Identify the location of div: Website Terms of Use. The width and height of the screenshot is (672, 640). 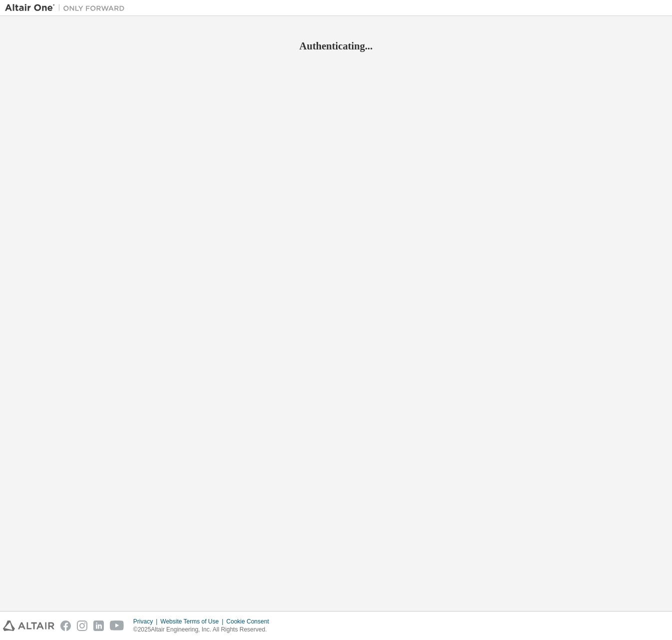
(193, 621).